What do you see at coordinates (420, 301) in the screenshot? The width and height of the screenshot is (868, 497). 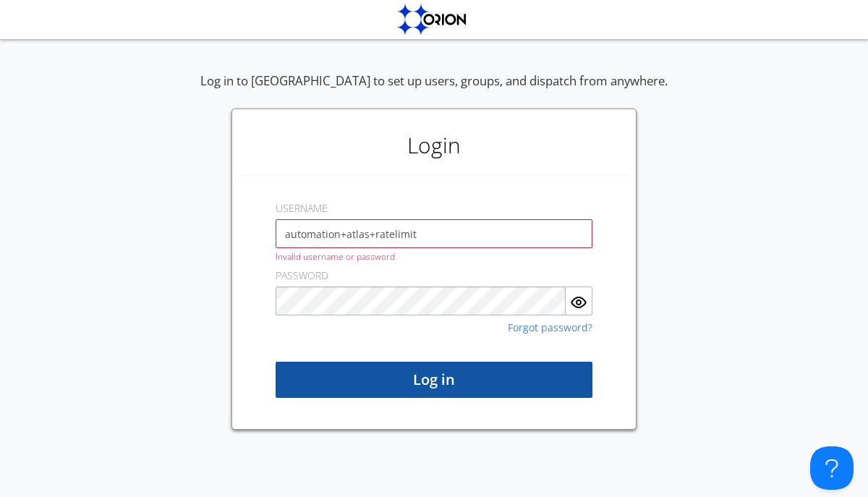 I see `input: Password` at bounding box center [420, 301].